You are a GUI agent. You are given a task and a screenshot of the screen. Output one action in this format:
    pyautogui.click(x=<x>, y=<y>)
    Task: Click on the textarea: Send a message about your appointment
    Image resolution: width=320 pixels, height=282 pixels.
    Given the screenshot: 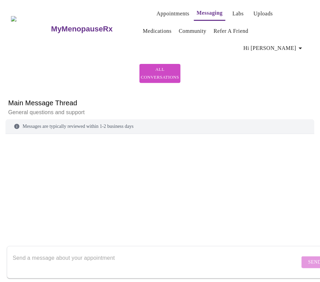 What is the action you would take?
    pyautogui.click(x=156, y=262)
    